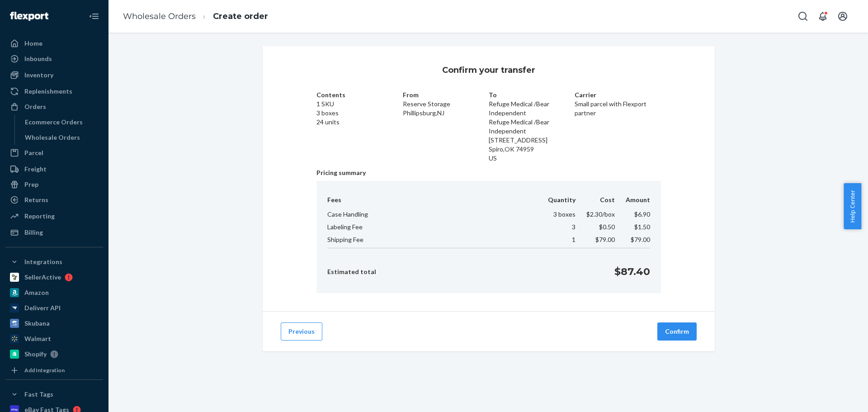  Describe the element at coordinates (532, 149) in the screenshot. I see `p: Spiro , OK 74959` at that location.